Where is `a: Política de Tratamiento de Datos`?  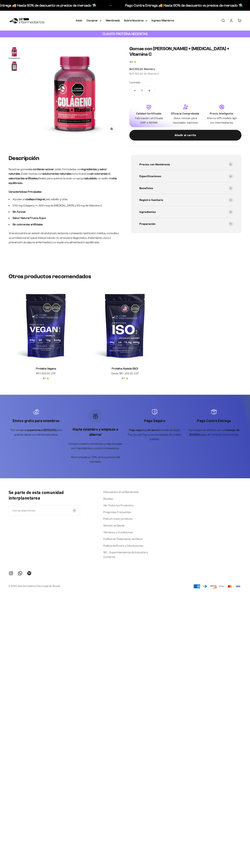 a: Política de Tratamiento de Datos is located at coordinates (123, 539).